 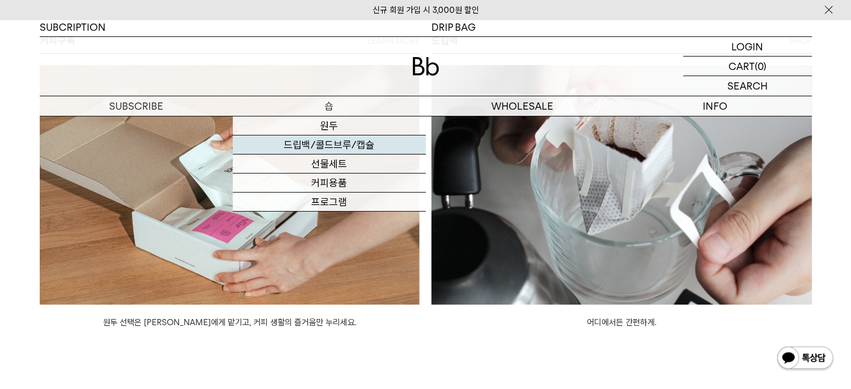 What do you see at coordinates (329, 183) in the screenshot?
I see `a: 커피용품` at bounding box center [329, 183].